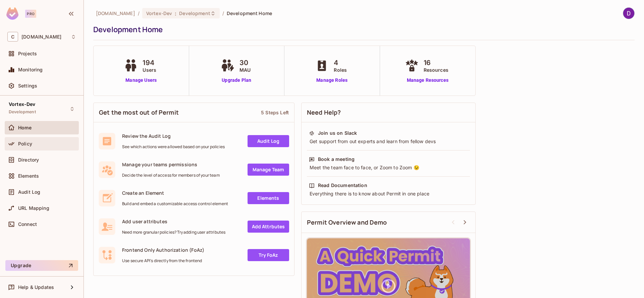 This screenshot has width=644, height=298. I want to click on div: Development Home, so click(362, 30).